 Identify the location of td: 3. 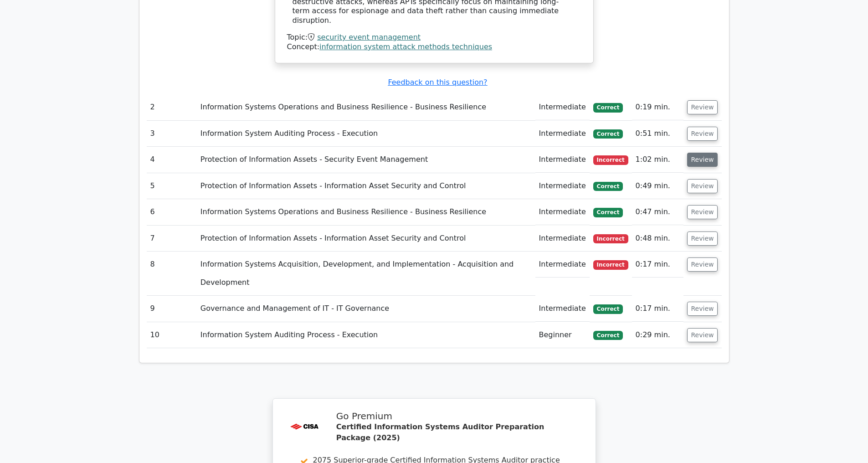
(172, 133).